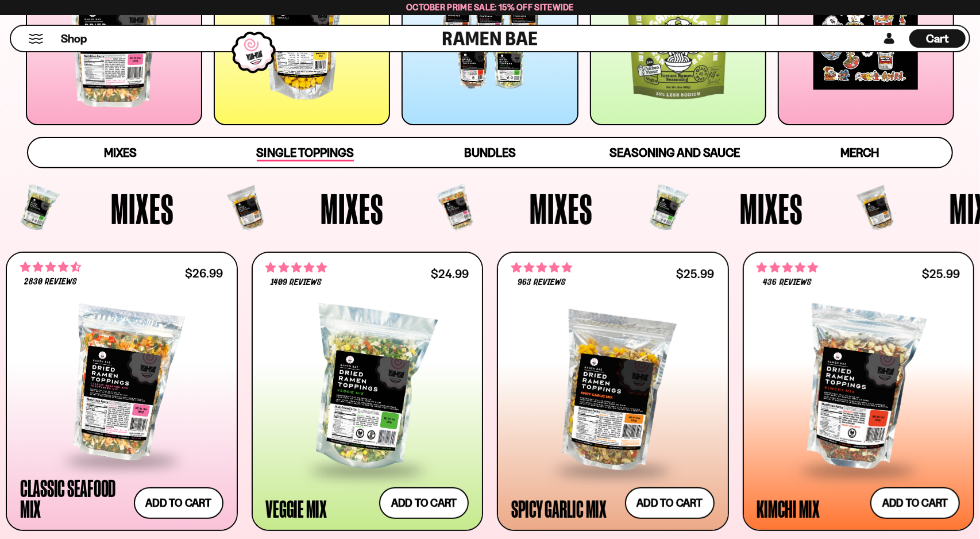  What do you see at coordinates (675, 153) in the screenshot?
I see `span: Seasoning and Sauce` at bounding box center [675, 153].